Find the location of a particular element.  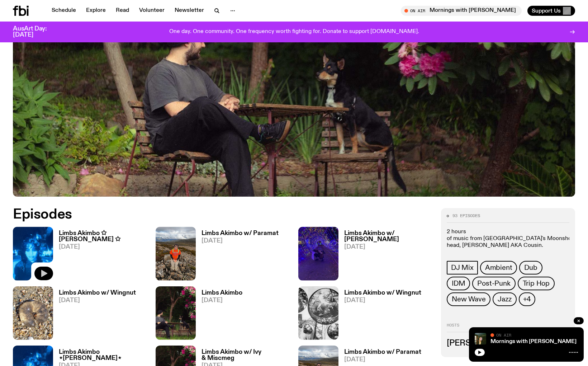

a: Ambient is located at coordinates (499, 268).